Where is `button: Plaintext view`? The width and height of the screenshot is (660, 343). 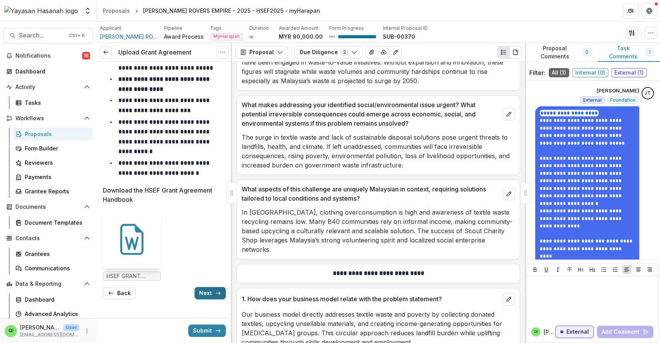
button: Plaintext view is located at coordinates (504, 52).